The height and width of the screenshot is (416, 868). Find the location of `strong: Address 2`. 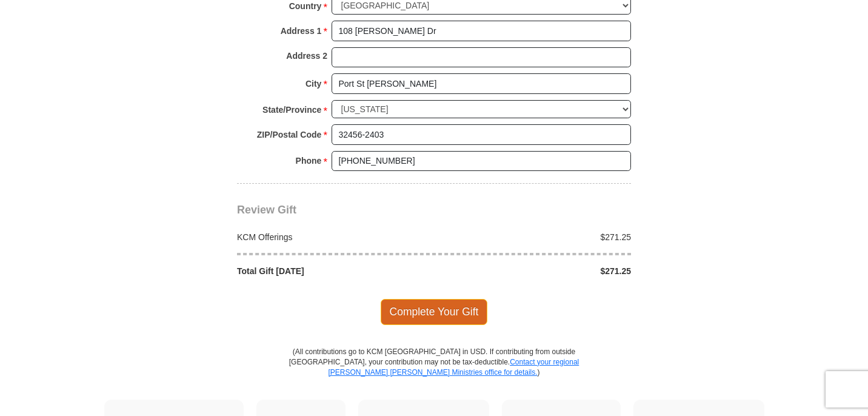

strong: Address 2 is located at coordinates (307, 56).